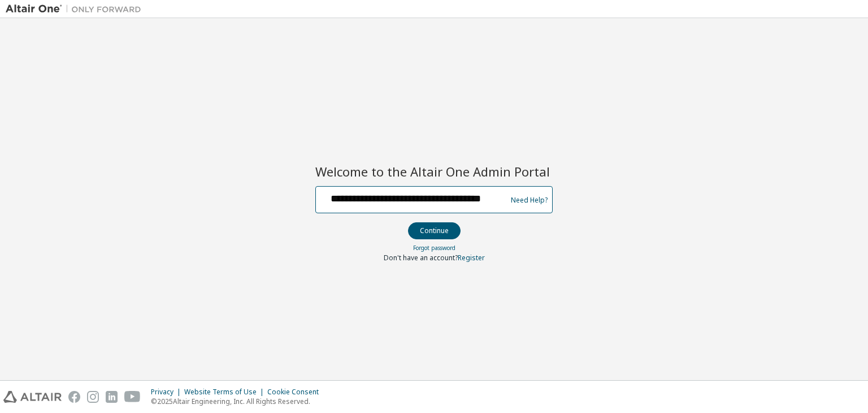 This screenshot has height=413, width=868. Describe the element at coordinates (93, 397) in the screenshot. I see `img: instagram.svg` at that location.